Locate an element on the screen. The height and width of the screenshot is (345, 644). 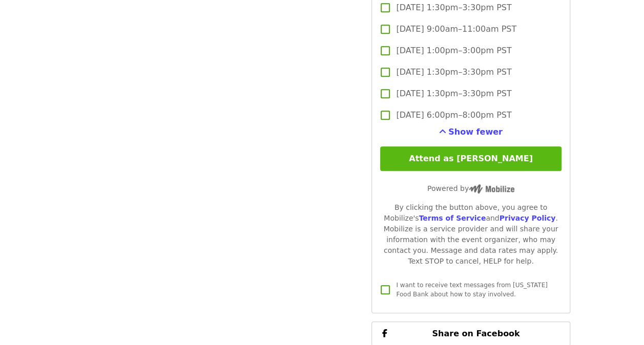
a: Privacy Policy is located at coordinates (527, 218).